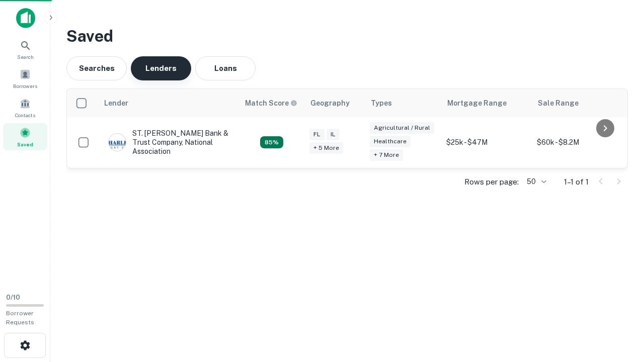 The height and width of the screenshot is (362, 644). I want to click on div: Lender, so click(116, 103).